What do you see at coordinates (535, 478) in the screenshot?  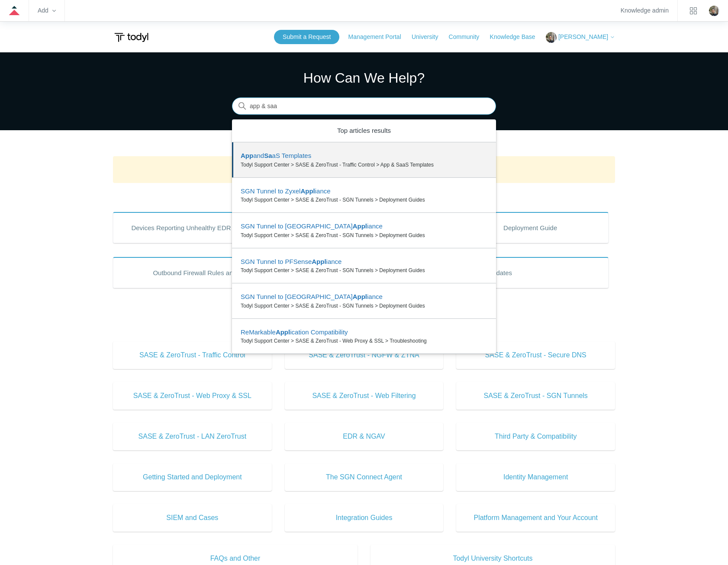 I see `span: Identity Management` at bounding box center [535, 478].